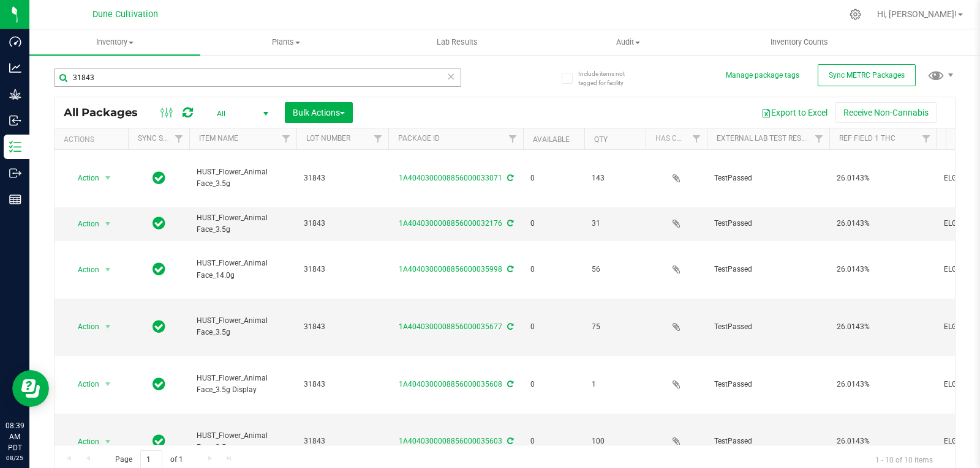  Describe the element at coordinates (419, 138) in the screenshot. I see `a: Package ID` at that location.